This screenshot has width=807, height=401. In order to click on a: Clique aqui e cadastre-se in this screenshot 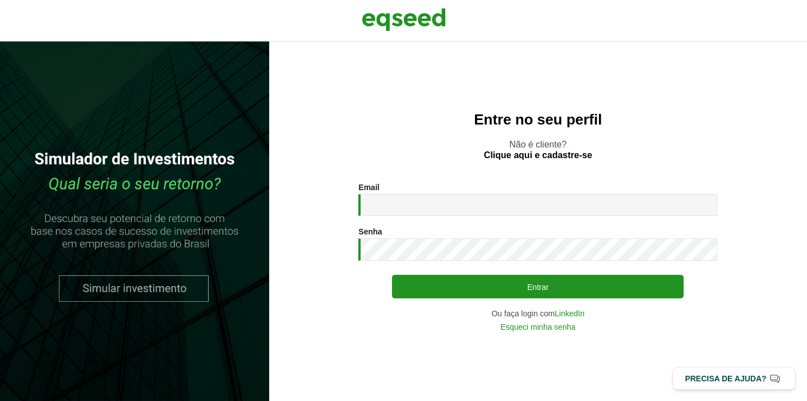, I will do `click(538, 155)`.